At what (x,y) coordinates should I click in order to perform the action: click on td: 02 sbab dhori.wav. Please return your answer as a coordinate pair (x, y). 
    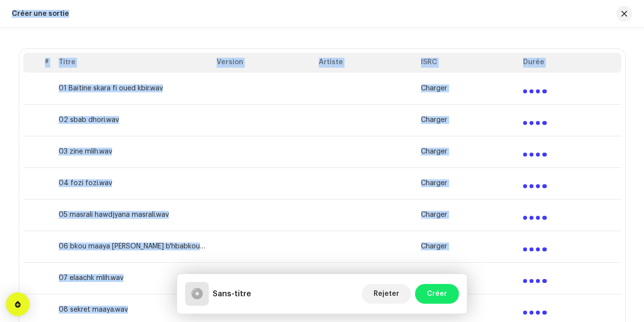
    Looking at the image, I should click on (134, 120).